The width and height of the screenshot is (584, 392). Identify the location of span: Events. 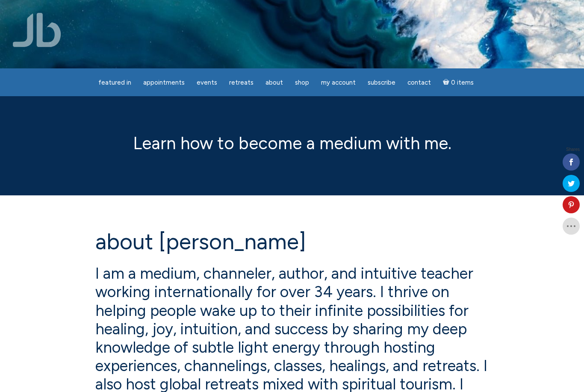
(207, 83).